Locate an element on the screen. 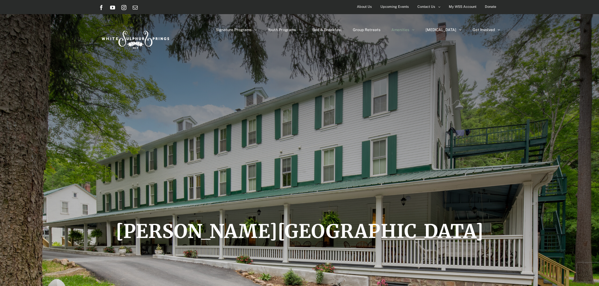 The height and width of the screenshot is (286, 599). a: Group Retreats is located at coordinates (367, 30).